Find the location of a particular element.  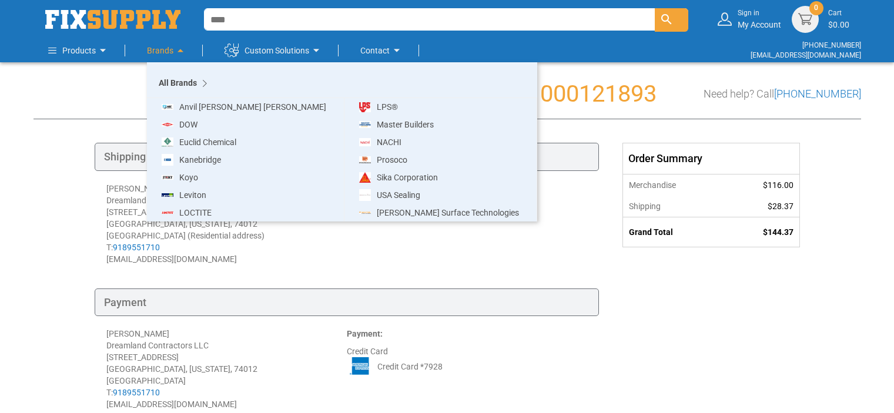

a: USA SealingUSA Sealing is located at coordinates (445, 195).